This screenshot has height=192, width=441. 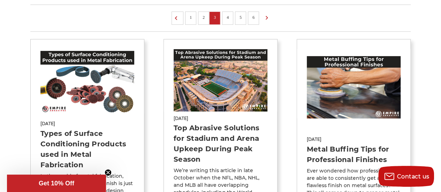 What do you see at coordinates (56, 183) in the screenshot?
I see `span: Get 10% Off` at bounding box center [56, 183].